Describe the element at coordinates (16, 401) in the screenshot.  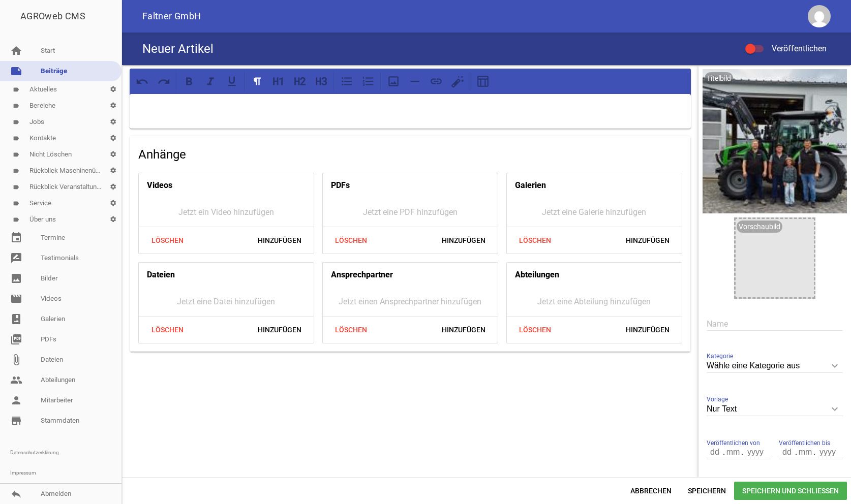
I see `i: person` at that location.